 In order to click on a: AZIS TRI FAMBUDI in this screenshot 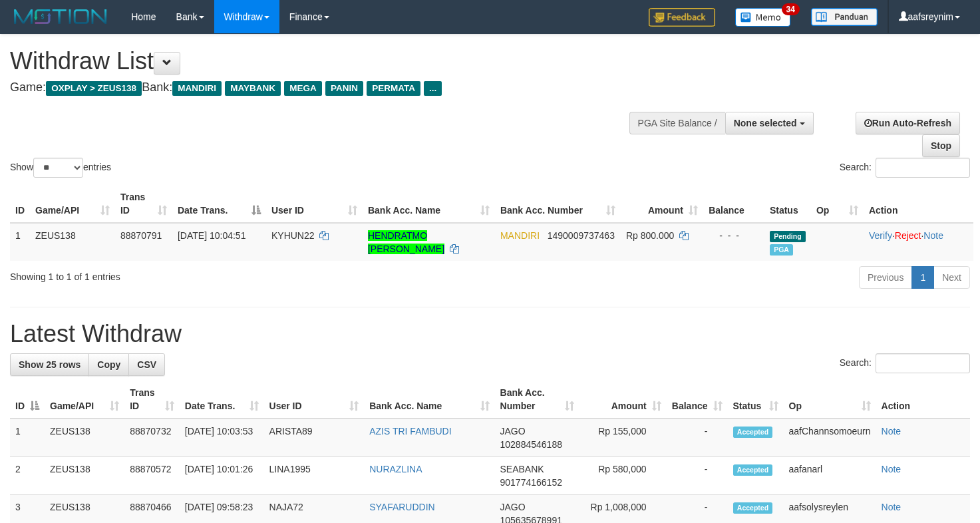, I will do `click(410, 432)`.